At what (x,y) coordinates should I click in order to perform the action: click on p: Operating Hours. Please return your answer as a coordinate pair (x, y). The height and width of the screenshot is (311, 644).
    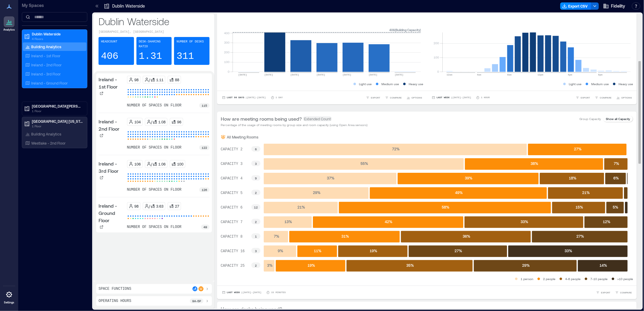
    Looking at the image, I should click on (115, 301).